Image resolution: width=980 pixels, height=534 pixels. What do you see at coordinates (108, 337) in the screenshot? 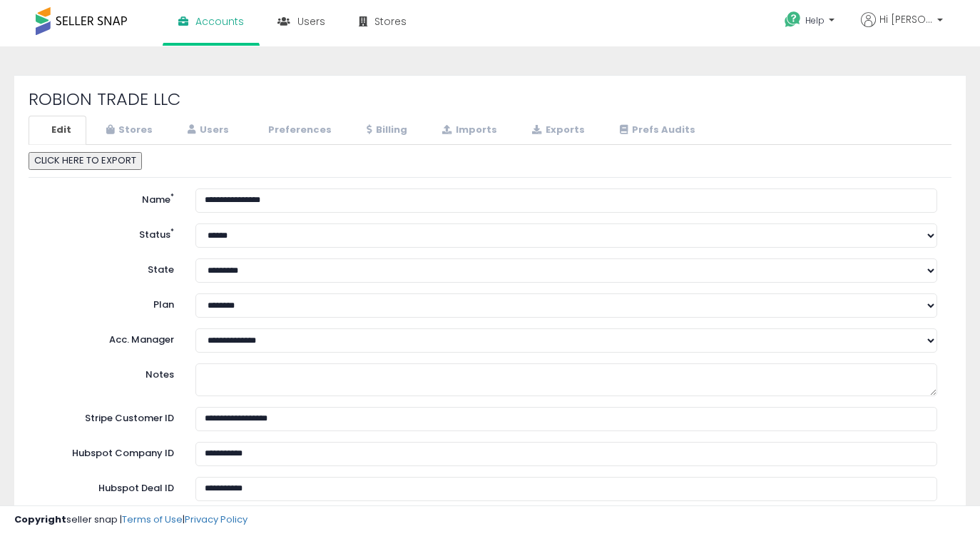
I see `label: Acc. Manager` at bounding box center [108, 337].